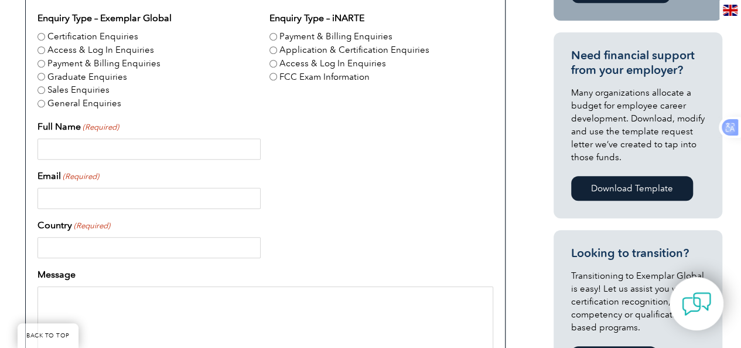 This screenshot has height=348, width=741. Describe the element at coordinates (632, 188) in the screenshot. I see `a: Download Template` at that location.